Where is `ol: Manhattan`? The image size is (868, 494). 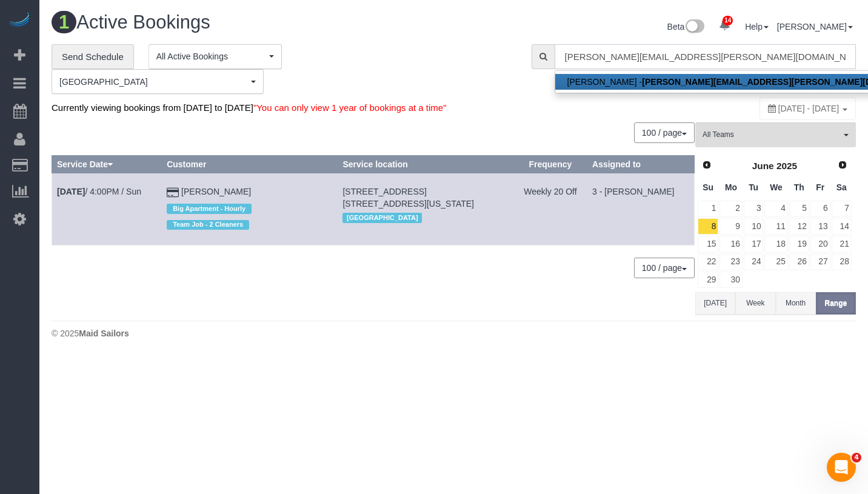
ol: Manhattan is located at coordinates (158, 81).